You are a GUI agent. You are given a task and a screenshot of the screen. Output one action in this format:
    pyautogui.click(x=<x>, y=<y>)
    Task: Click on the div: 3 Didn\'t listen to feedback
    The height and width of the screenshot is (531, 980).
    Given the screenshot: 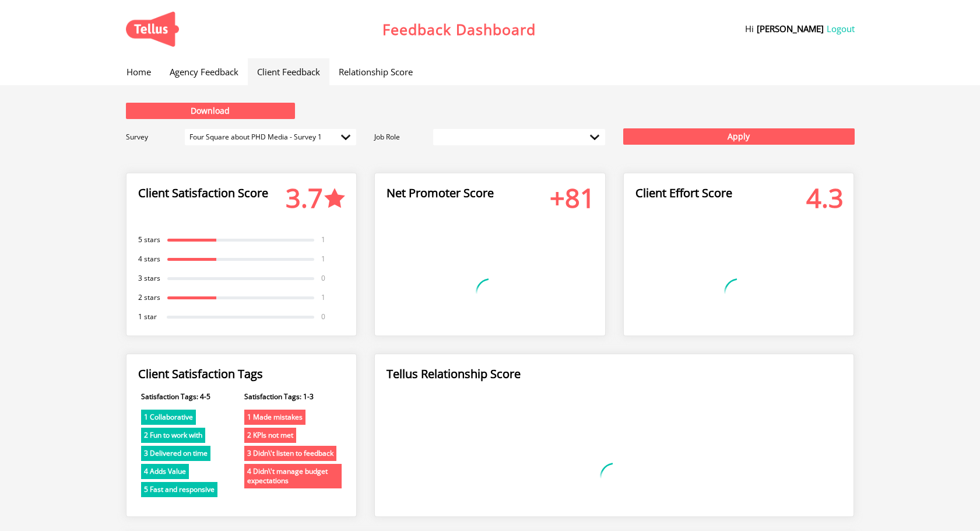 What is the action you would take?
    pyautogui.click(x=291, y=453)
    